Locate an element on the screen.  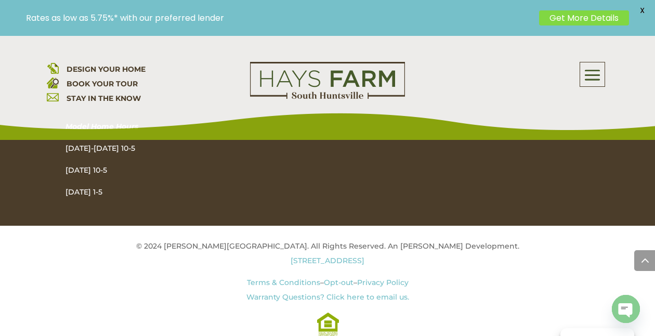
a: DESIGN YOUR HOME is located at coordinates (106, 69).